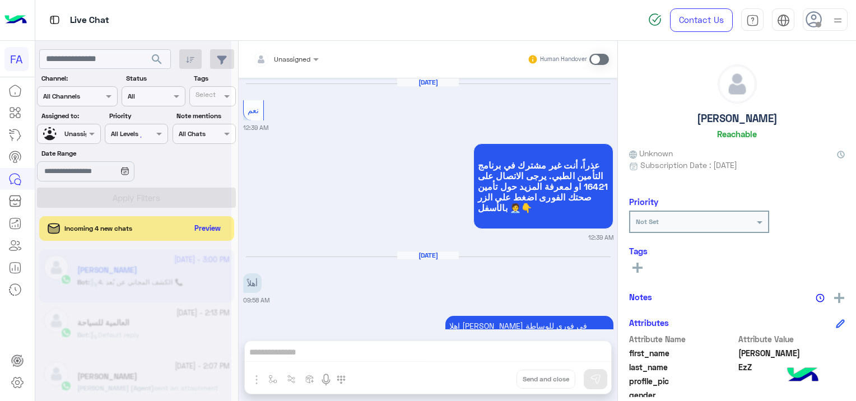  What do you see at coordinates (651, 153) in the screenshot?
I see `span: Unknown` at bounding box center [651, 153].